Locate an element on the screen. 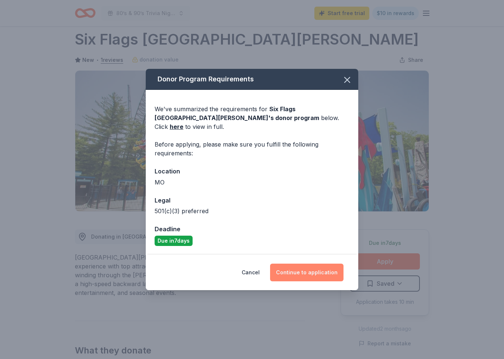  div: Location is located at coordinates (252, 171).